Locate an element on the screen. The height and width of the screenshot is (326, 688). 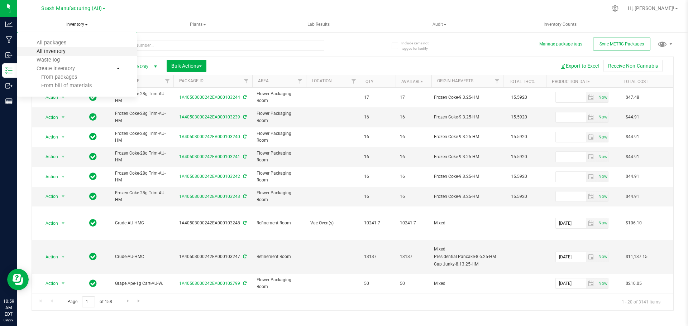
a: 1A40503000242EA000103243 is located at coordinates (210, 197).